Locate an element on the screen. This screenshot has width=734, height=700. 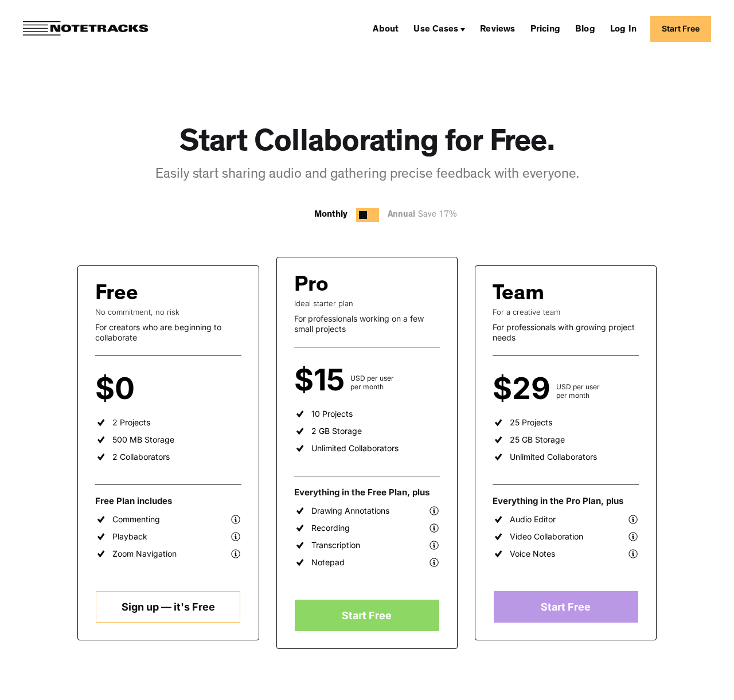
div: Playback is located at coordinates (130, 537).